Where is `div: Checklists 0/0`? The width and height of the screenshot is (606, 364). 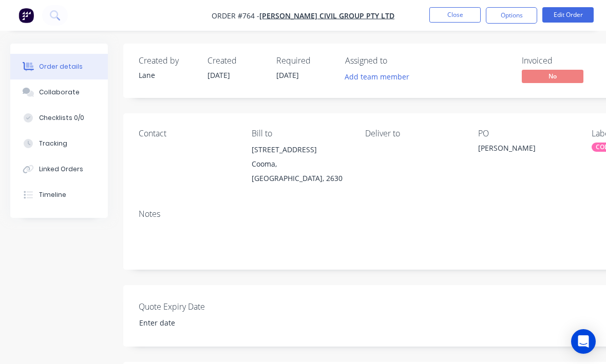
div: Checklists 0/0 is located at coordinates (61, 118).